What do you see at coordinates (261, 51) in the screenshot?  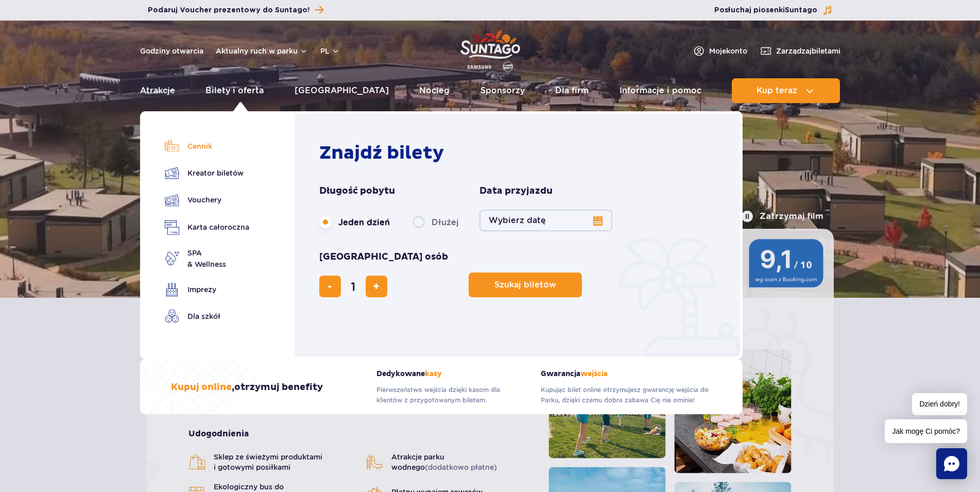 I see `button: Aktualny ruch w parku` at bounding box center [261, 51].